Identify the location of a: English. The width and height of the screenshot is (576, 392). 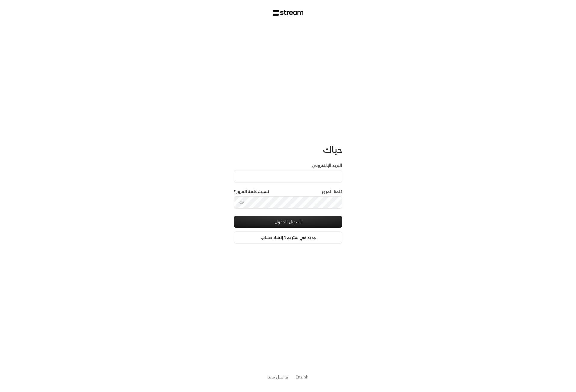
(302, 377).